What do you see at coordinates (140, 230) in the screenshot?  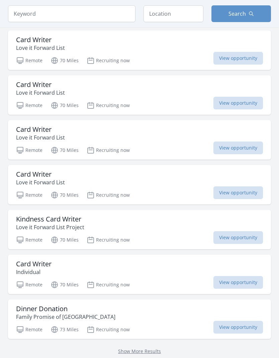 I see `a: Kindness Card Writer Love it Forward List Project Remote 70 Miles Recruiting now View opportunity` at bounding box center [140, 230].